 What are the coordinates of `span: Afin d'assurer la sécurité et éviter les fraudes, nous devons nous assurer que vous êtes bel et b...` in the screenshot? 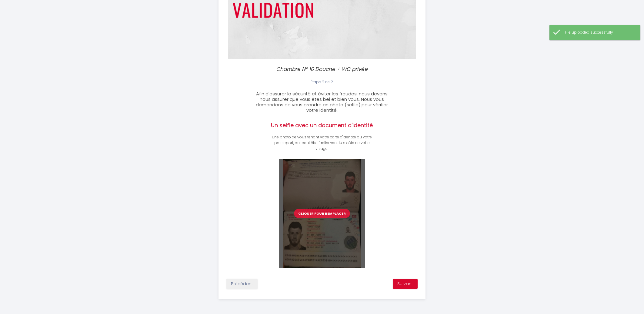 It's located at (322, 102).